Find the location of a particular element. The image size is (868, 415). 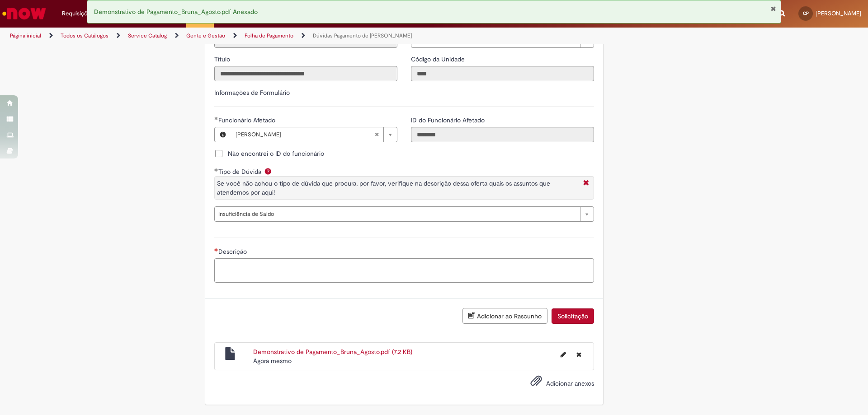

span: Somente leitura - Código da Unidade is located at coordinates (438, 59).